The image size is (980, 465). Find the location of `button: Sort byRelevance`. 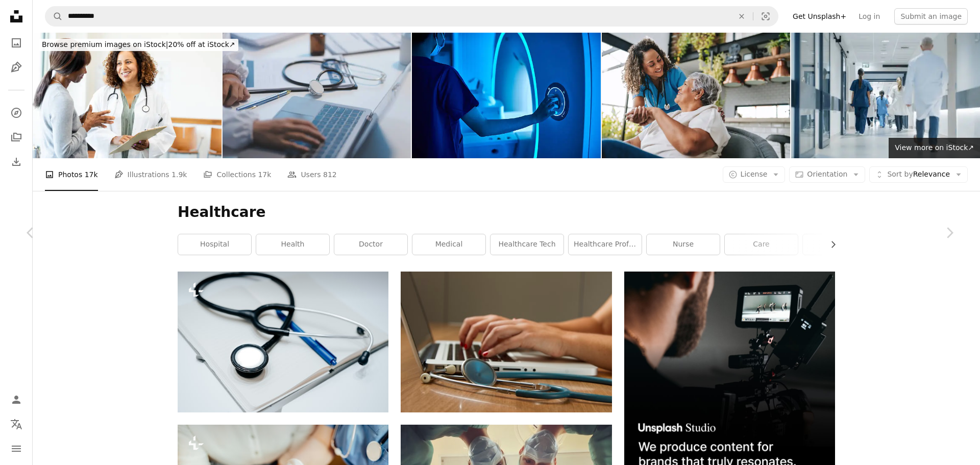

button: Sort byRelevance is located at coordinates (918, 175).